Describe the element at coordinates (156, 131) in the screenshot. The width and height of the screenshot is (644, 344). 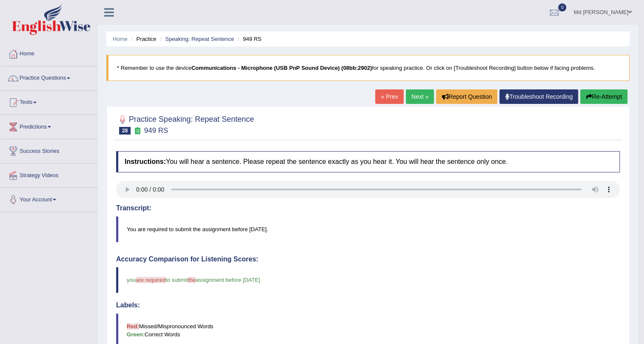
I see `small: 949 RS` at that location.